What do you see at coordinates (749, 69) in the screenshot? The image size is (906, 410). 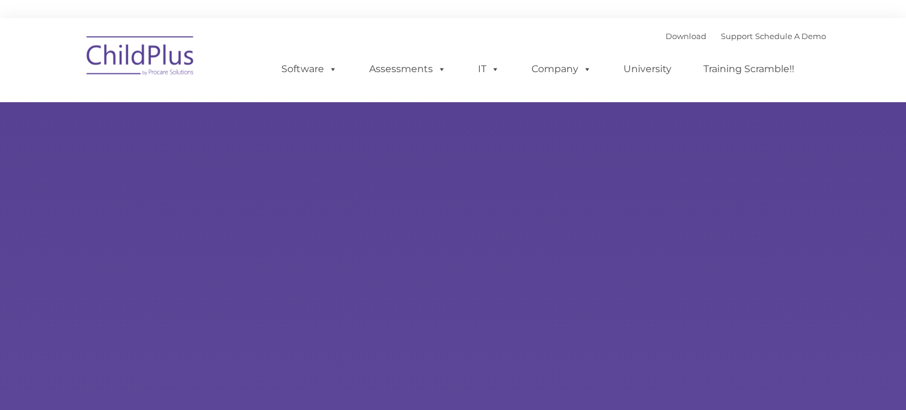 I see `a: Training Scramble!!` at bounding box center [749, 69].